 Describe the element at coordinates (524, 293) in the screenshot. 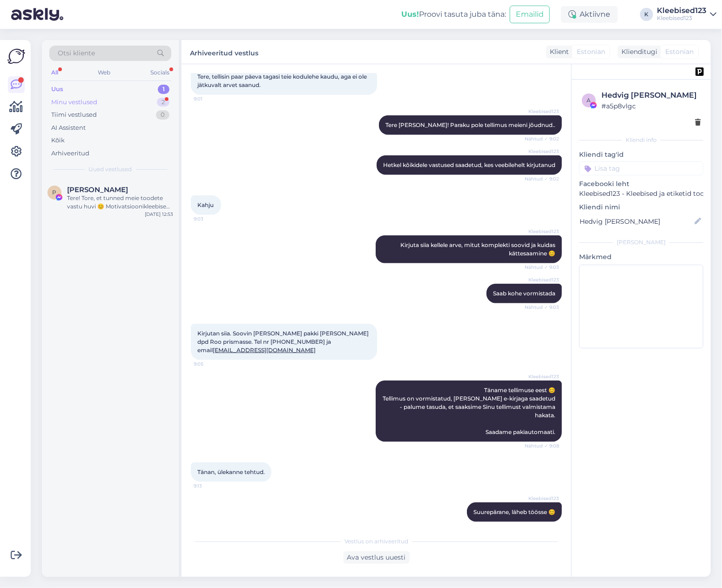

I see `span: Saab kohe vormistada` at that location.